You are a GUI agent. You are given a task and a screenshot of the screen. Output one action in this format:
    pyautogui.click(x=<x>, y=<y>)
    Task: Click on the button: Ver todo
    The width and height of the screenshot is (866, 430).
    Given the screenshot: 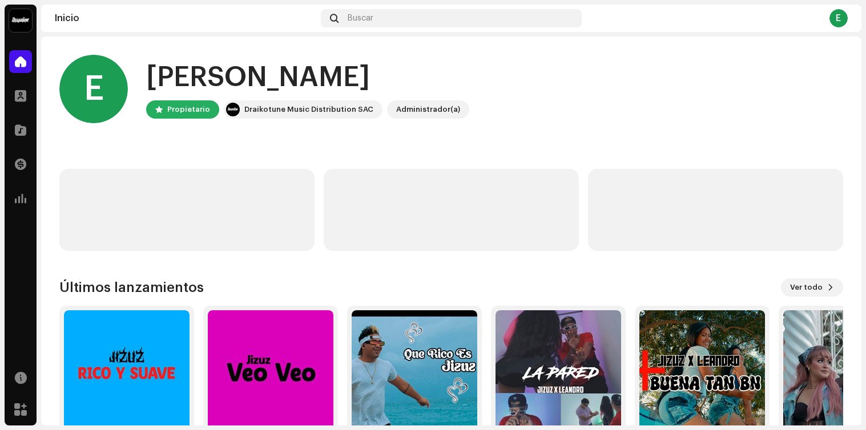 What is the action you would take?
    pyautogui.click(x=811, y=288)
    